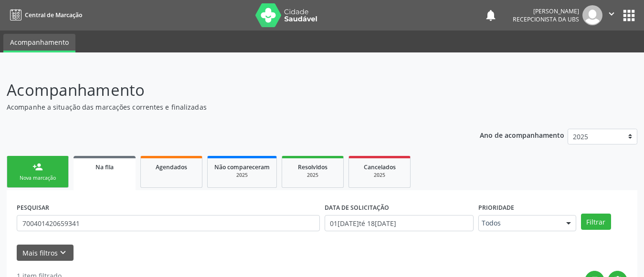  What do you see at coordinates (312, 167) in the screenshot?
I see `span: Resolvidos` at bounding box center [312, 167].